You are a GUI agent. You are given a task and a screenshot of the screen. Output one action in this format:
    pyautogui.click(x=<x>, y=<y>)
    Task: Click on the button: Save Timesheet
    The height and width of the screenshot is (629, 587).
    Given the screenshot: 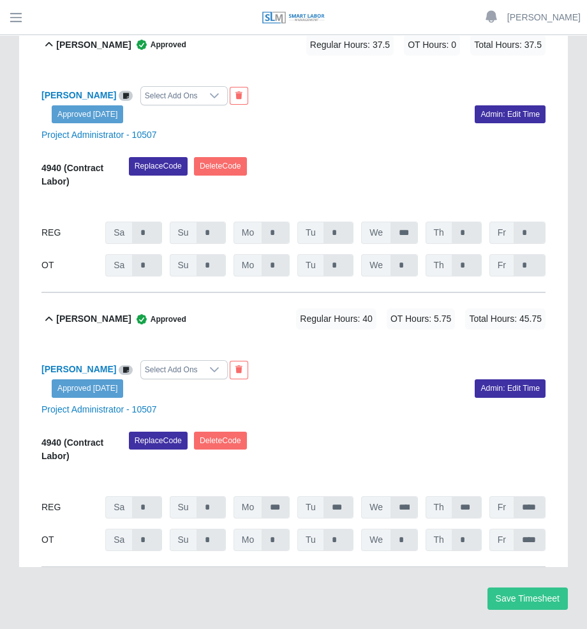 What is the action you would take?
    pyautogui.click(x=528, y=598)
    